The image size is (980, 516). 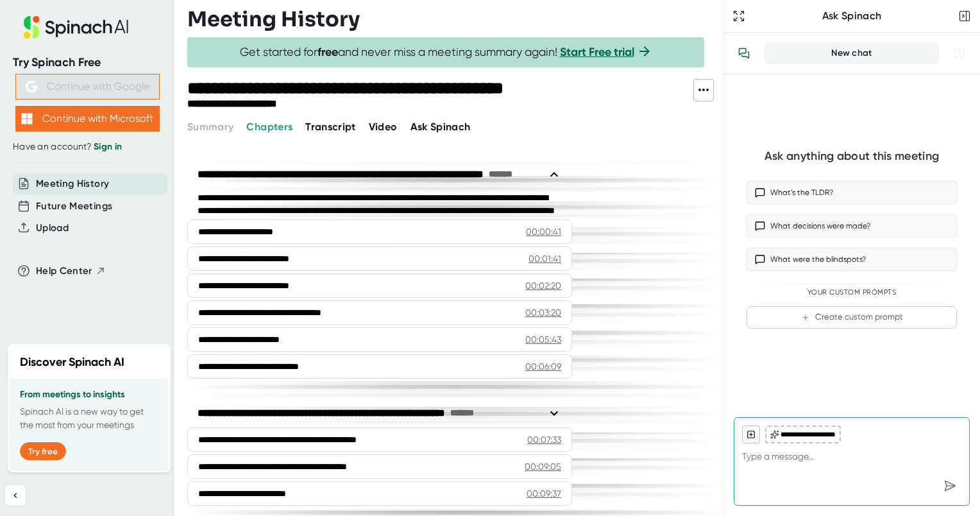 I want to click on button: Close conversation sidebar, so click(x=964, y=16).